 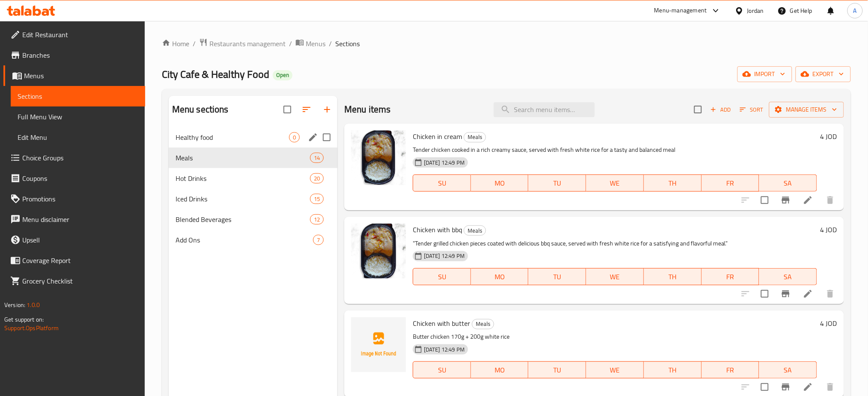 What do you see at coordinates (307, 109) in the screenshot?
I see `span: Sort sections` at bounding box center [307, 109].